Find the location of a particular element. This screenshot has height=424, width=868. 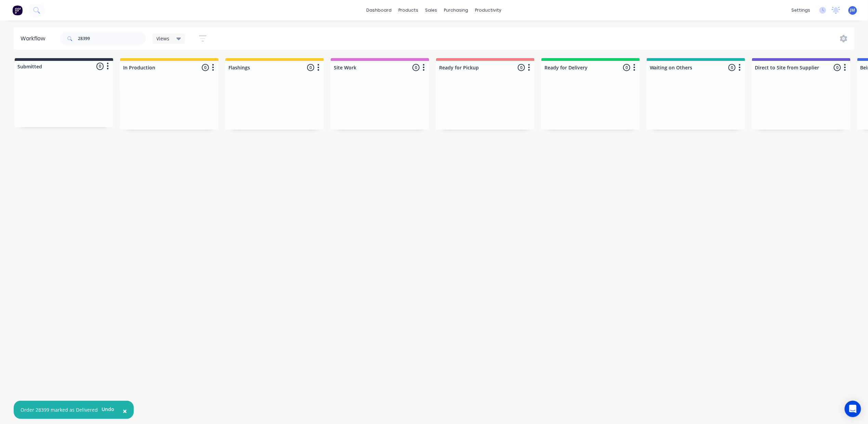

div: Open Intercom Messenger is located at coordinates (853, 409).